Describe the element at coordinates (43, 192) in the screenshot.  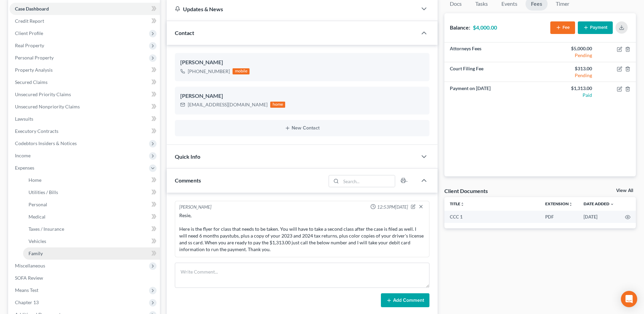
I see `span: Utilities / Bills` at that location.